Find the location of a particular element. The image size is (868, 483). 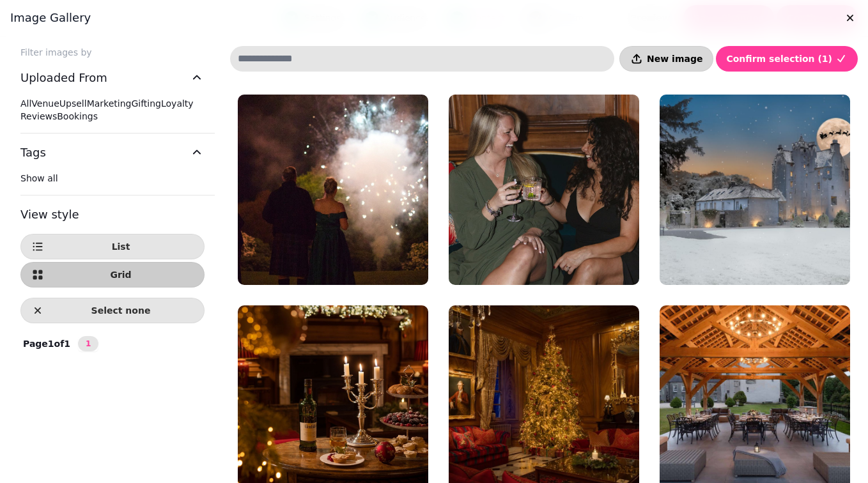

span: Gifting is located at coordinates (146, 104).